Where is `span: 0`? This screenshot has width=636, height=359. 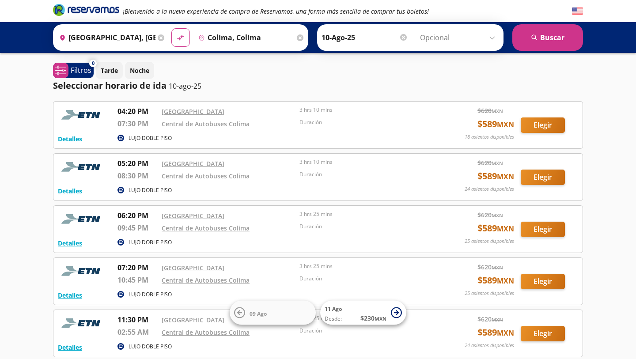 span: 0 is located at coordinates (93, 63).